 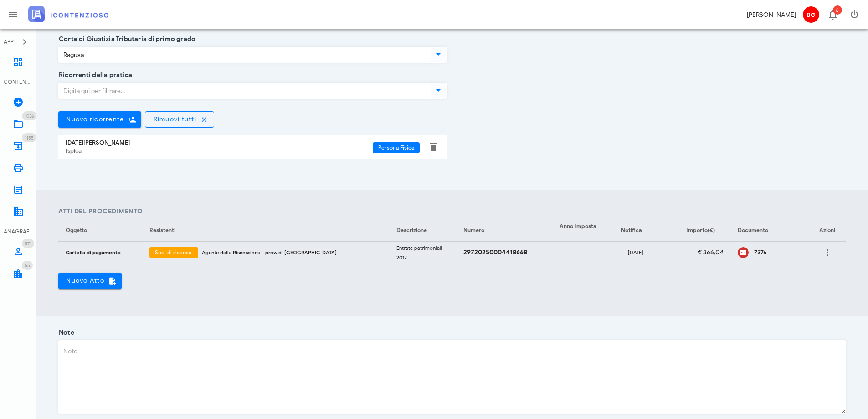 I want to click on span: 55, so click(x=28, y=265).